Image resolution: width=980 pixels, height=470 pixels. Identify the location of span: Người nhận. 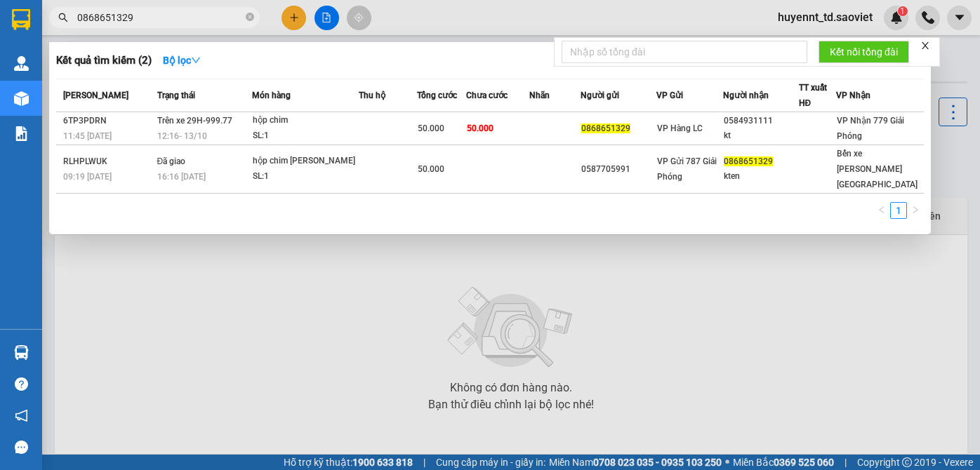
(746, 95).